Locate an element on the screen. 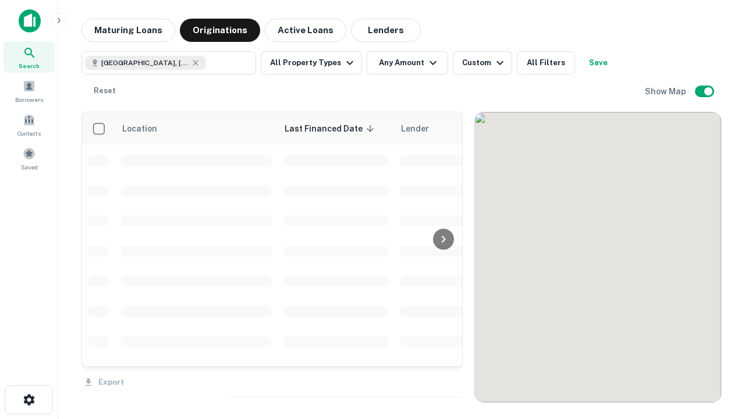 This screenshot has height=419, width=745. button: Reset is located at coordinates (105, 91).